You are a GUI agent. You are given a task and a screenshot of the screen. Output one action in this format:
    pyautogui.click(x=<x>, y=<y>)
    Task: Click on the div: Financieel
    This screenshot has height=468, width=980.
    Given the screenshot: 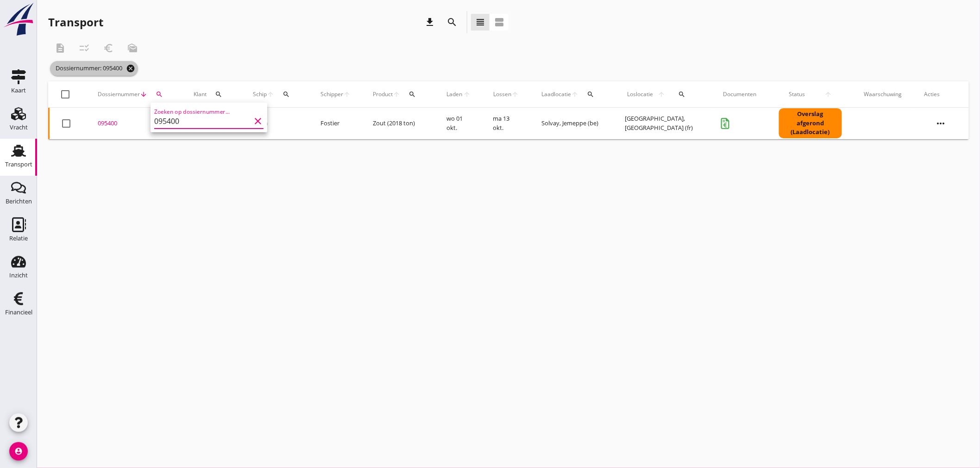 What is the action you would take?
    pyautogui.click(x=18, y=312)
    